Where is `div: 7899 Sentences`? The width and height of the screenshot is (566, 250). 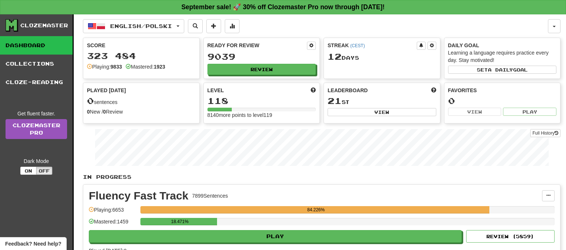
div: 7899 Sentences is located at coordinates (210, 196).